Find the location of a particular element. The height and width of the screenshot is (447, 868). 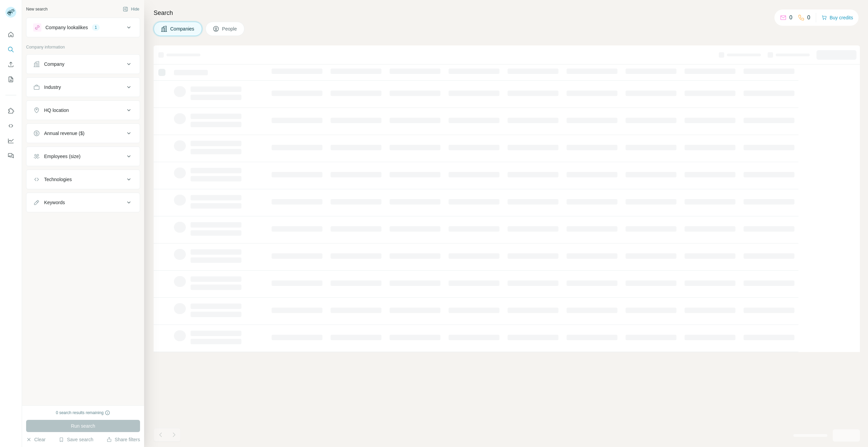

button: Quick start is located at coordinates (11, 35).